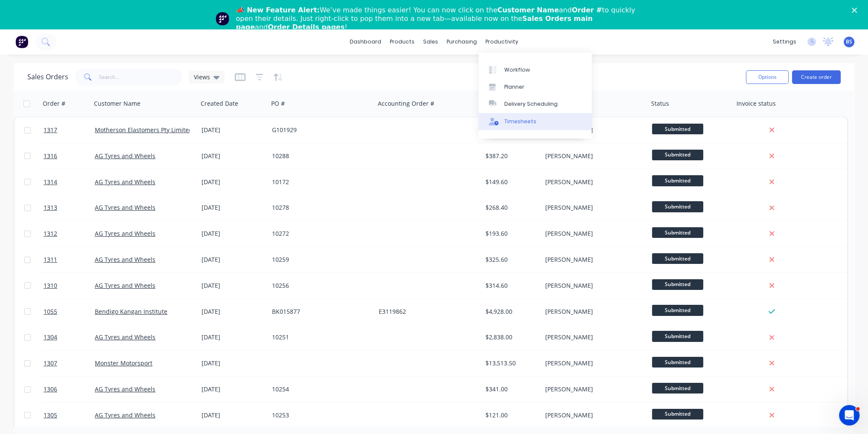  Describe the element at coordinates (319, 338) in the screenshot. I see `div: 10251` at that location.